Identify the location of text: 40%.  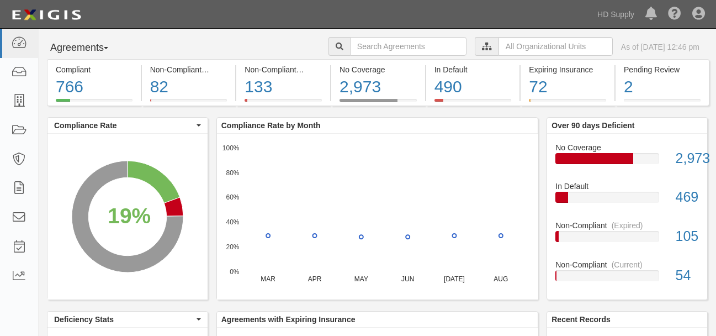
(232, 222).